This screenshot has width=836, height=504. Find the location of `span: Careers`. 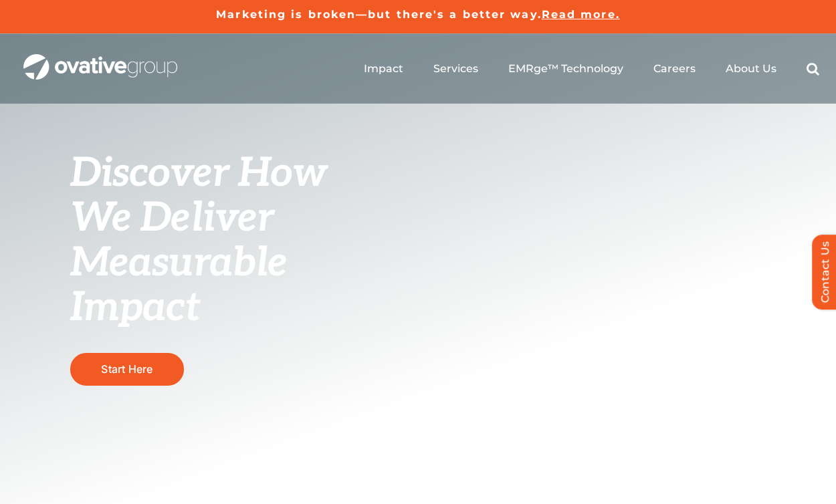

span: Careers is located at coordinates (674, 69).